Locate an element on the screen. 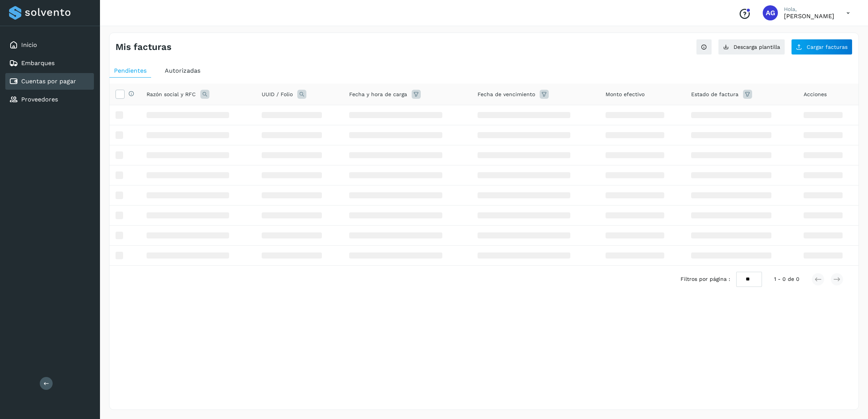  span: Fecha de vencimiento is located at coordinates (506, 94).